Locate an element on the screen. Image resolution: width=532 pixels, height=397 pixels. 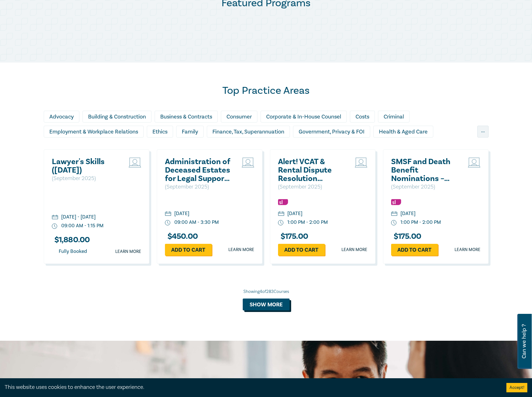
div: This website uses cookies to enhance the user experience. is located at coordinates (251, 387).